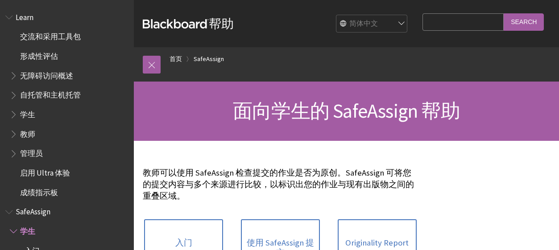 The height and width of the screenshot is (250, 559). I want to click on input: Search, so click(524, 22).